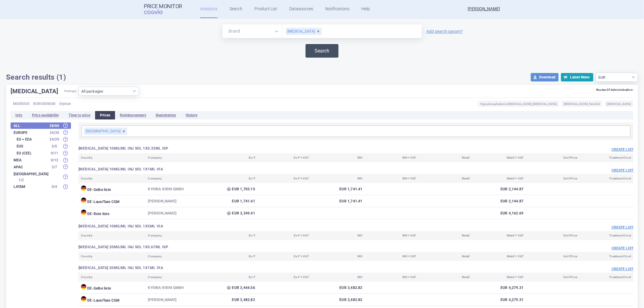  I want to click on div: All28/60, so click(41, 126).